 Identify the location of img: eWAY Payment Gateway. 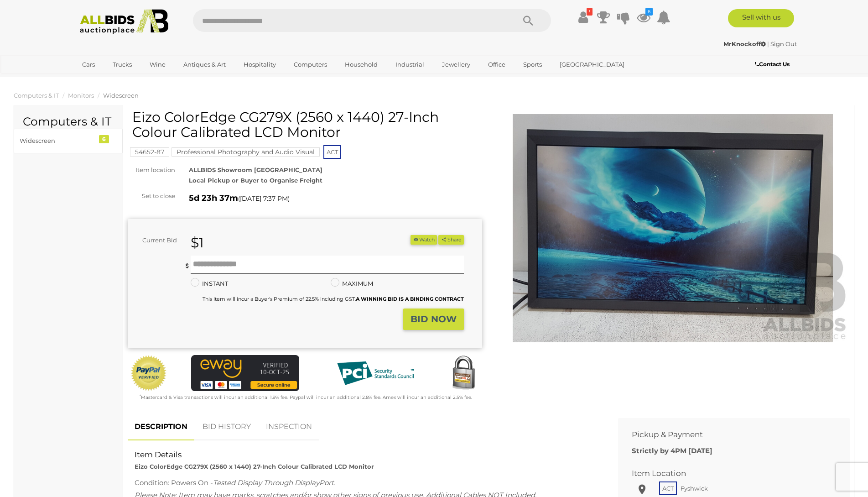
(245, 373).